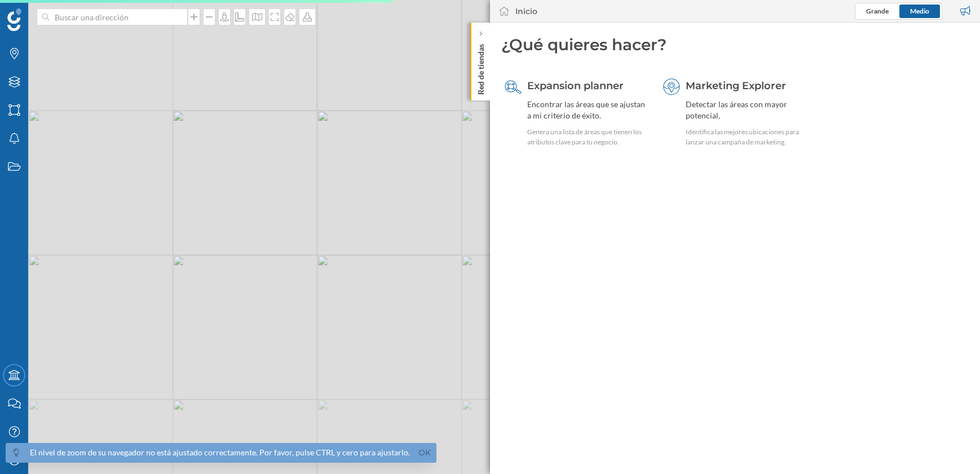 Image resolution: width=980 pixels, height=474 pixels. I want to click on img: explorer.svg, so click(671, 87).